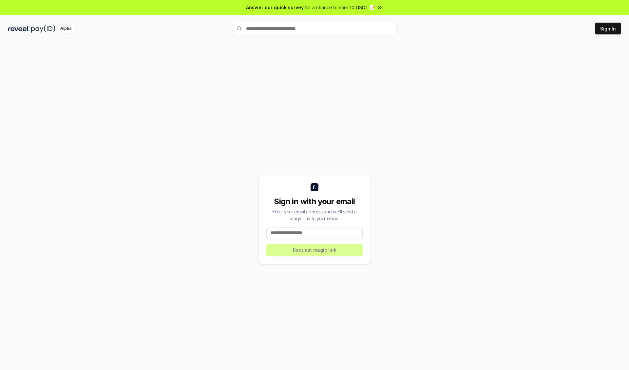 Image resolution: width=629 pixels, height=370 pixels. I want to click on span: for a chance to earn 10 USDT 📝, so click(340, 7).